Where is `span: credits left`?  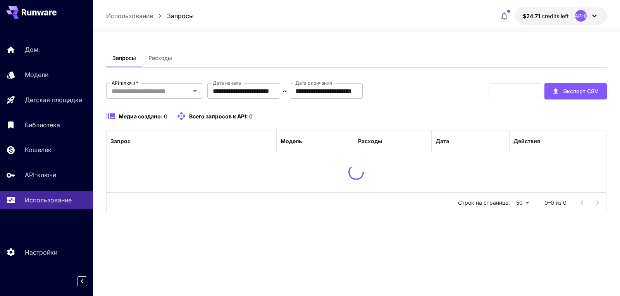 span: credits left is located at coordinates (555, 16).